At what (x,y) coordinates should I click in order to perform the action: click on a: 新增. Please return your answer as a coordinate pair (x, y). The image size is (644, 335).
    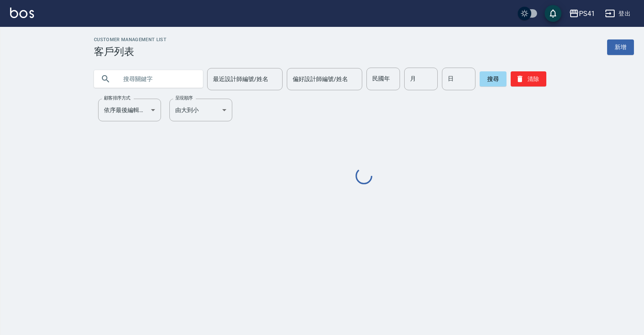
    Looking at the image, I should click on (620, 47).